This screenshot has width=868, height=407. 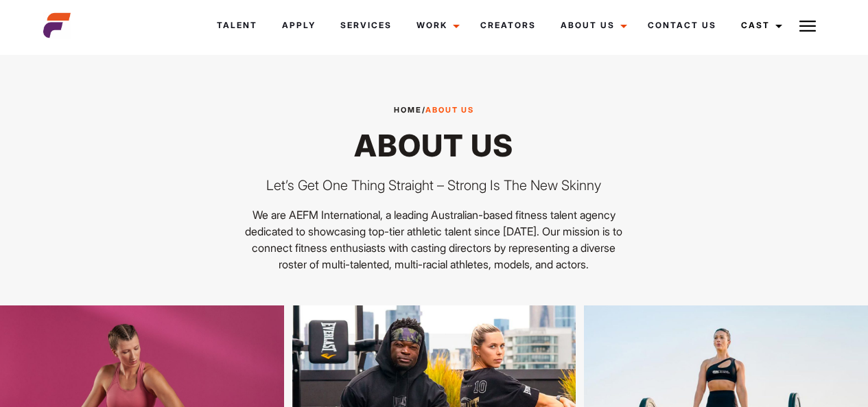 I want to click on p: Let’s Get One Thing Straight – Strong Is The New Skinny, so click(x=434, y=186).